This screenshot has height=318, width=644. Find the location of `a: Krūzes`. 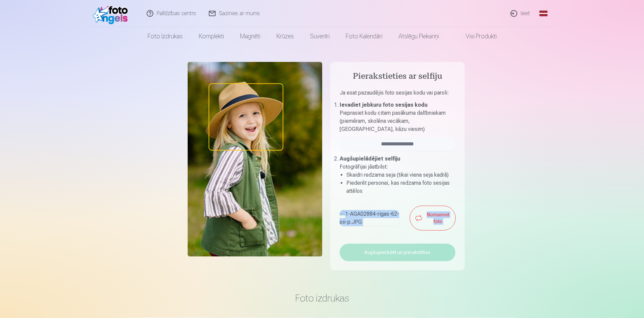

a: Krūzes is located at coordinates (285, 36).